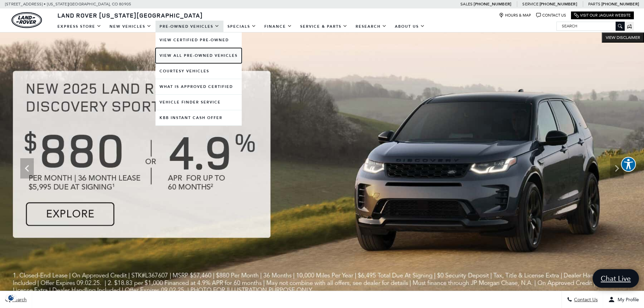  What do you see at coordinates (623, 299) in the screenshot?
I see `button: Open user profile menu` at bounding box center [623, 299].